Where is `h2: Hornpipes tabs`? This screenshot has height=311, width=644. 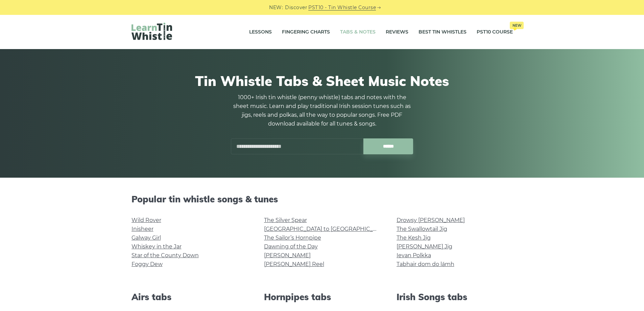
h2: Hornpipes tabs is located at coordinates (322, 297).